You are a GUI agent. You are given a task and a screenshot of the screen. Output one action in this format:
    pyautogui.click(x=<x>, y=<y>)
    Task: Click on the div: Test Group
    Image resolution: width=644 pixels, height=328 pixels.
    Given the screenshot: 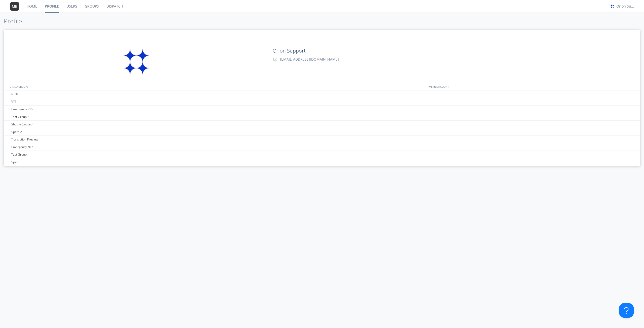 What is the action you would take?
    pyautogui.click(x=115, y=154)
    